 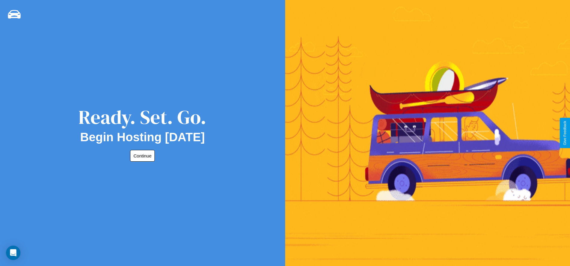 I want to click on div: Give Feedback, so click(x=564, y=133).